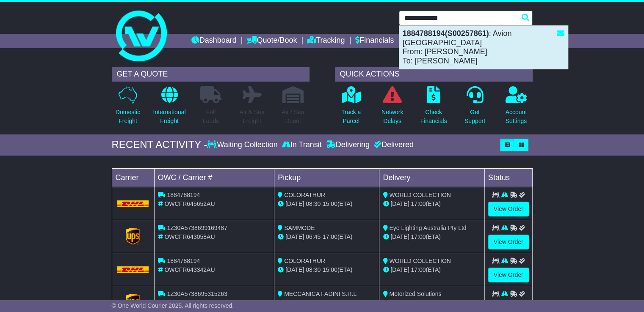  I want to click on p: Domestic Freight, so click(128, 117).